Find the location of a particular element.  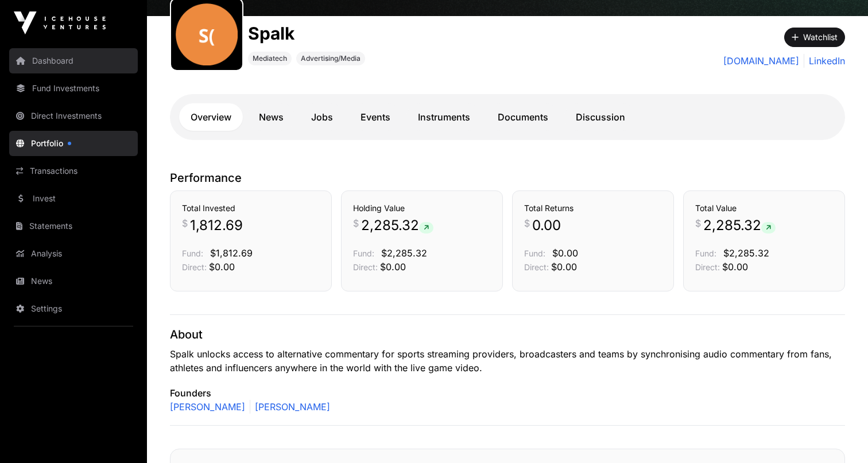

a: LinkedIn is located at coordinates (825, 61).